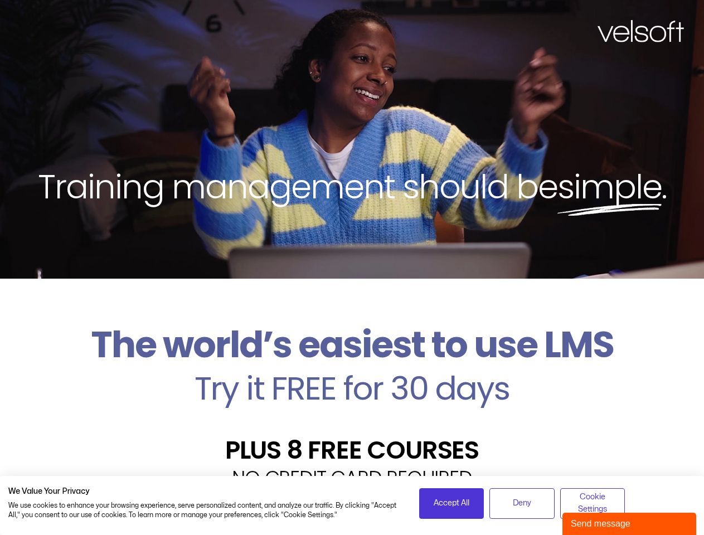  Describe the element at coordinates (521, 503) in the screenshot. I see `button: Deny all cookies` at that location.